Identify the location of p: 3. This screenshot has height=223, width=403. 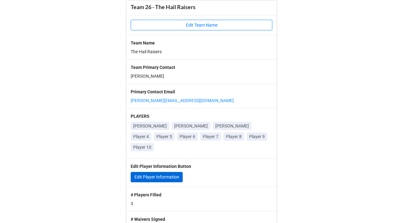
(201, 204).